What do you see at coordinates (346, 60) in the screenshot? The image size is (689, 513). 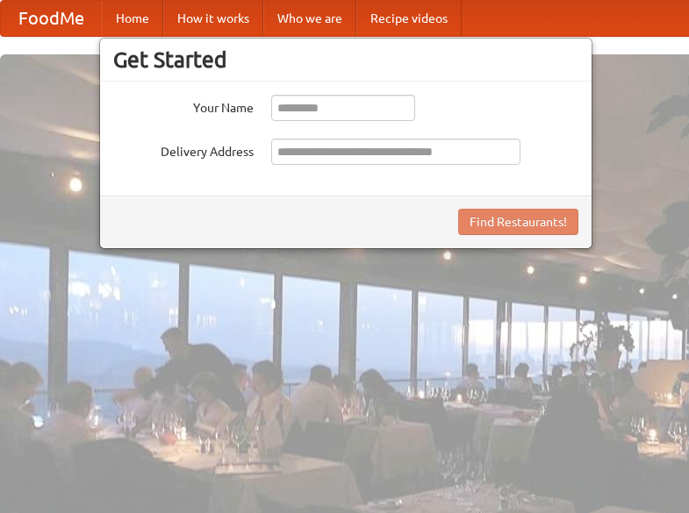 I see `h3: Get Started` at bounding box center [346, 60].